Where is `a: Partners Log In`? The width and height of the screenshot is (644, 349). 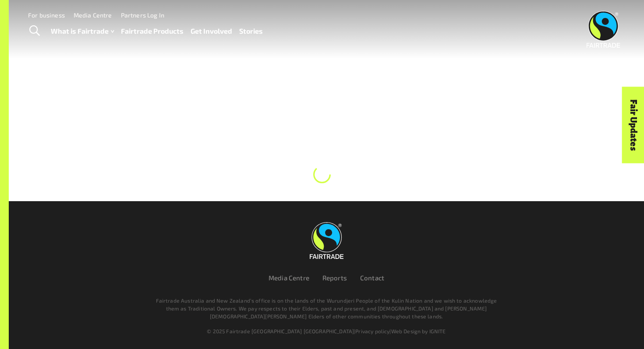 a: Partners Log In is located at coordinates (143, 15).